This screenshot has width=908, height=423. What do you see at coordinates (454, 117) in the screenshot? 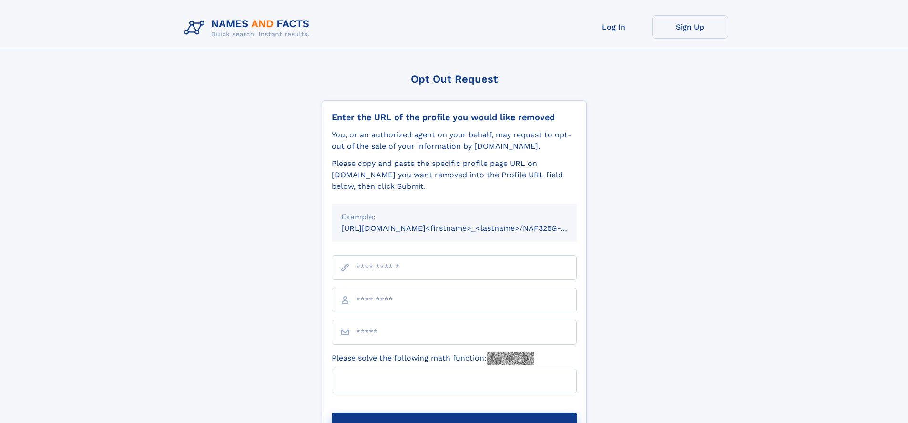
I see `div: Enter the URL of the profile you would like removed` at bounding box center [454, 117].